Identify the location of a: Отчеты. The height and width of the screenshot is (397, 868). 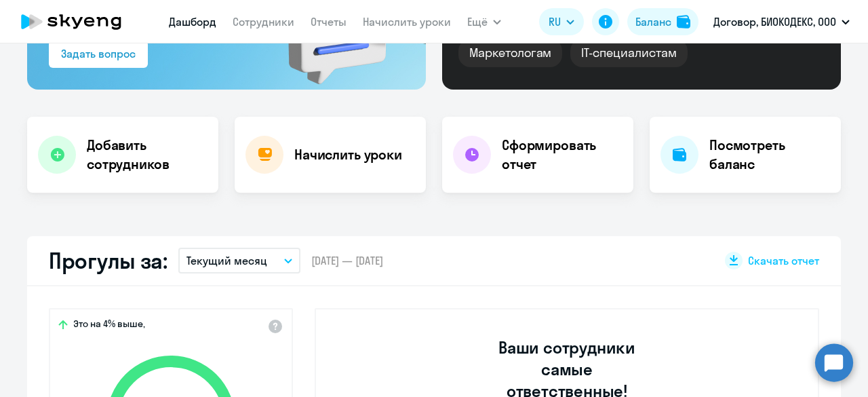
(329, 22).